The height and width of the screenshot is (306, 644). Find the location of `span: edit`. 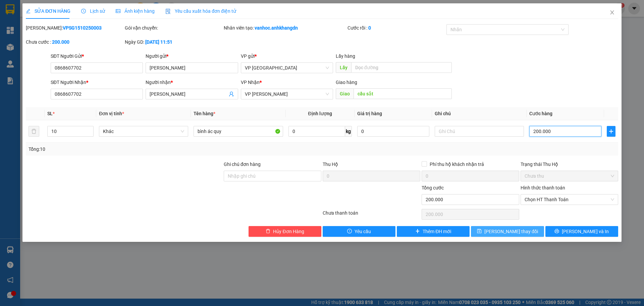

span: edit is located at coordinates (28, 11).